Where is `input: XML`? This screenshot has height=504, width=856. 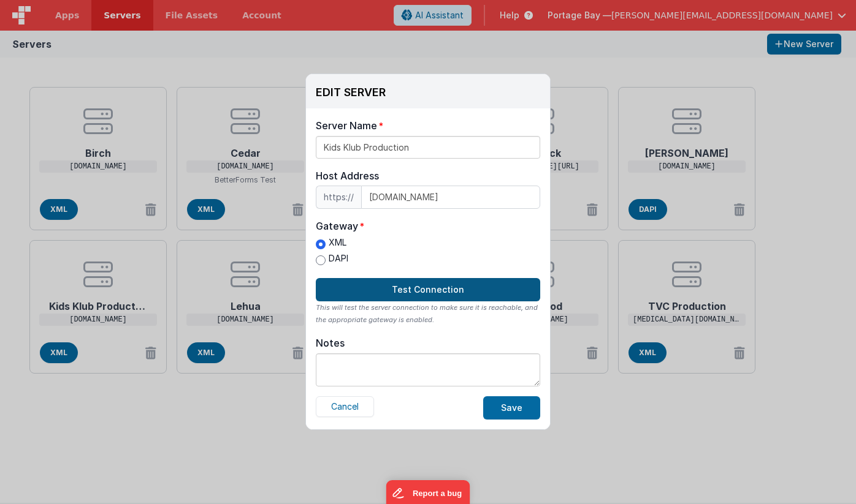 input: XML is located at coordinates (321, 245).